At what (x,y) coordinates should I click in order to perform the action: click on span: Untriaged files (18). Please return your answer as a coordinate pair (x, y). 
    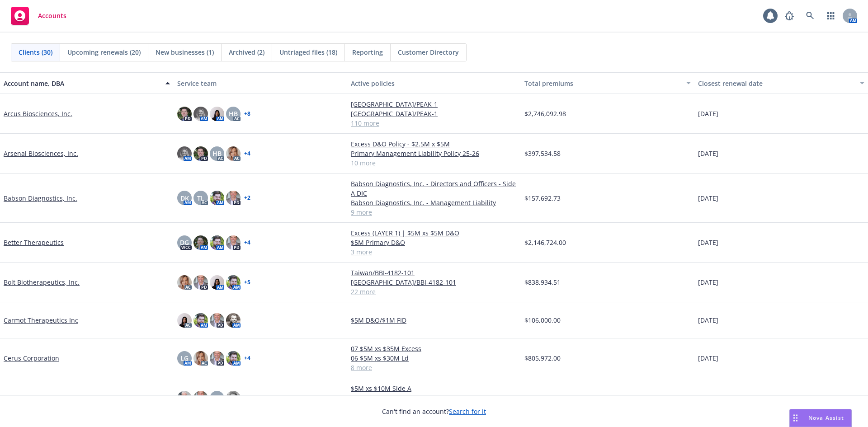
    Looking at the image, I should click on (308, 52).